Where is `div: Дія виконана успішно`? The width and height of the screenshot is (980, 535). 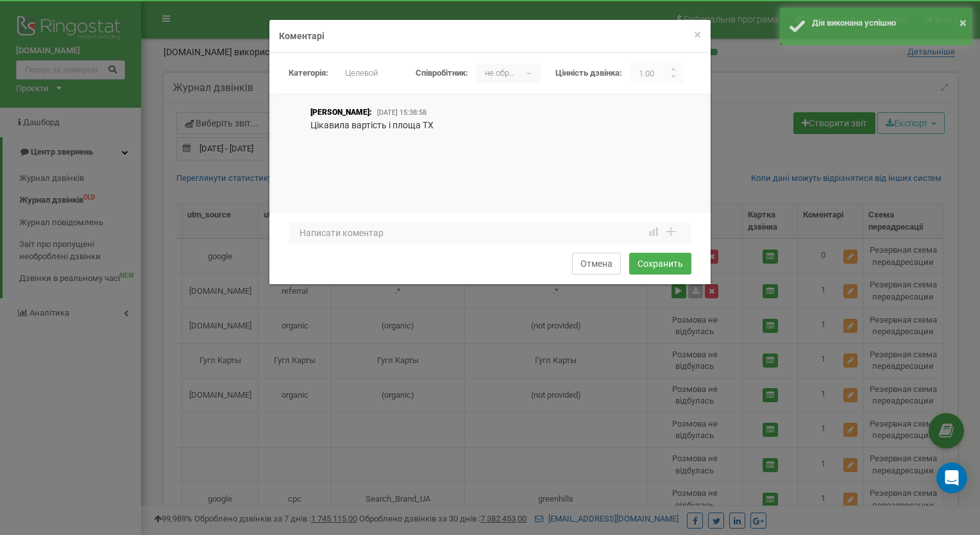 div: Дія виконана успішно is located at coordinates (887, 23).